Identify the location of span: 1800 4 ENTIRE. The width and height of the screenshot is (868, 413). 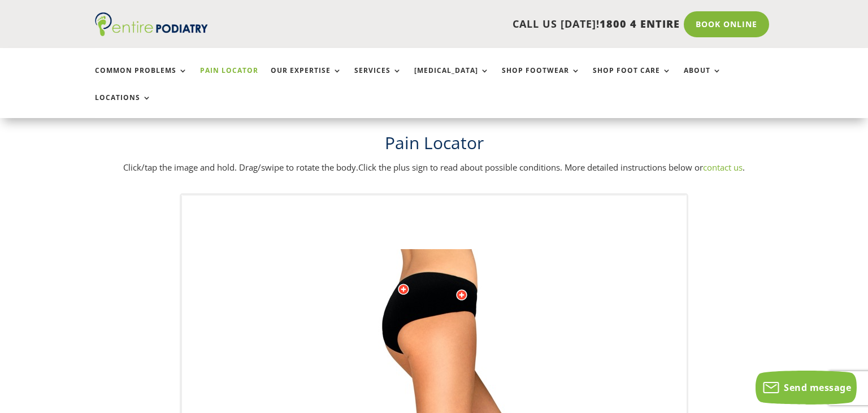
(640, 24).